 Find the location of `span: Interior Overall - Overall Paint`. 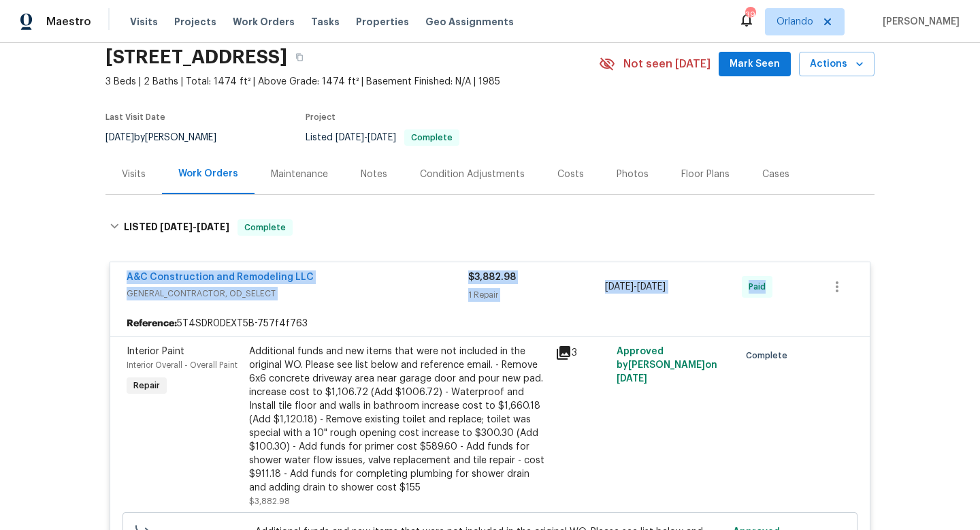

span: Interior Overall - Overall Paint is located at coordinates (182, 365).